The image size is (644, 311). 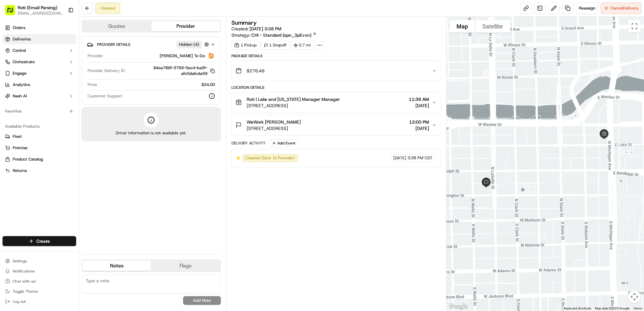 What do you see at coordinates (51, 69) in the screenshot?
I see `div: We're available if you need us!` at bounding box center [51, 69].